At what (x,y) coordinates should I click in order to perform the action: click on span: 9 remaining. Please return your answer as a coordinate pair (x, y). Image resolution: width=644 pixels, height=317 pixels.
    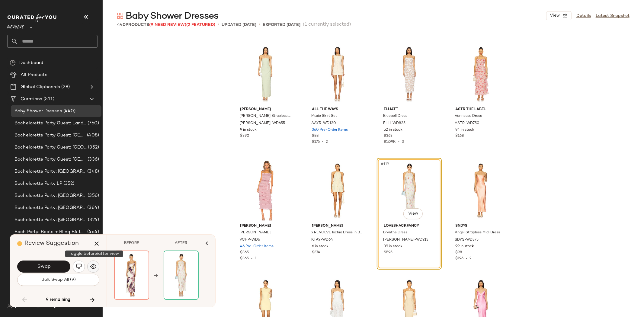
    Looking at the image, I should click on (58, 300).